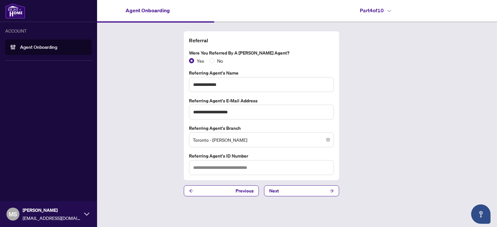  I want to click on label: Referring Agent's E-Mail Address, so click(261, 101).